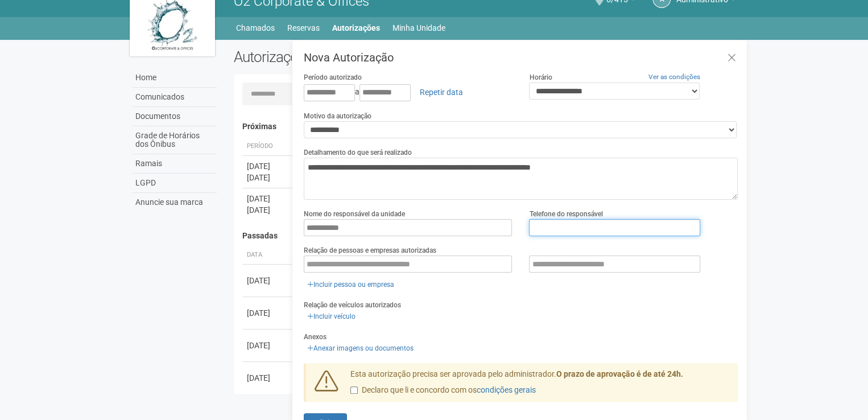 This screenshot has width=868, height=420. Describe the element at coordinates (358, 152) in the screenshot. I see `label: Detalhamento do que será realizado` at that location.